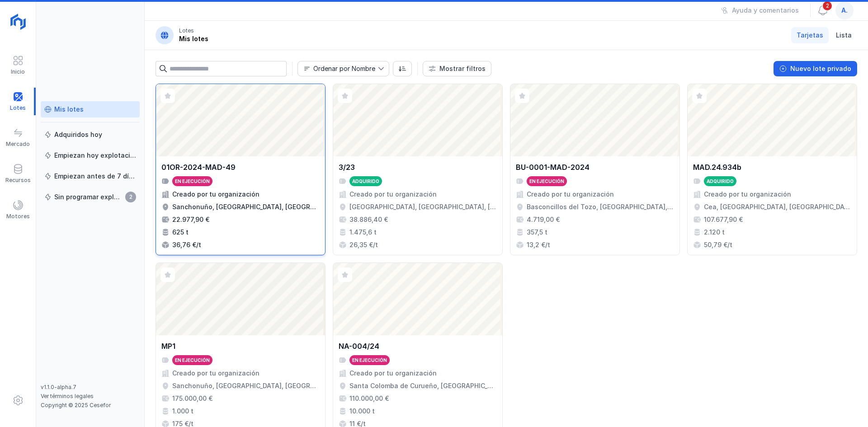 Image resolution: width=868 pixels, height=427 pixels. Describe the element at coordinates (714, 233) in the screenshot. I see `div: 2.120 t` at that location.